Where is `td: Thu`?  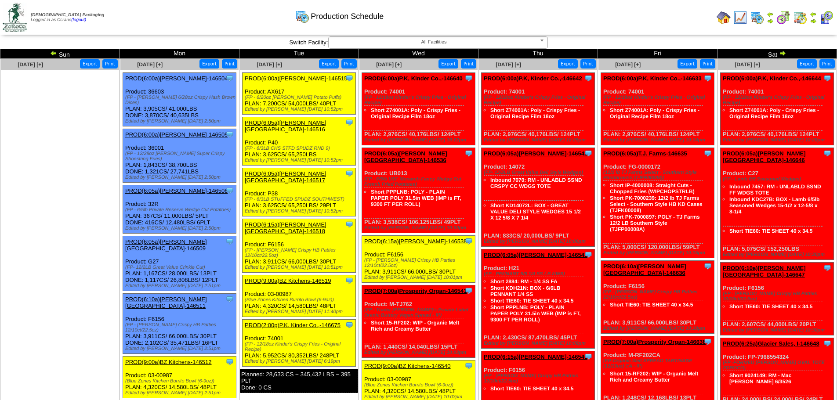 td: Thu is located at coordinates (538, 54).